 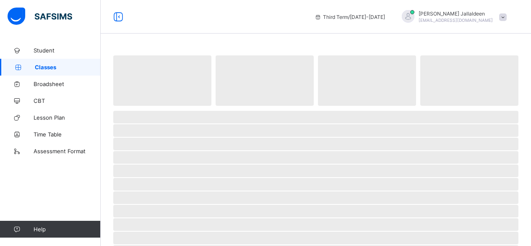 What do you see at coordinates (67, 134) in the screenshot?
I see `span: Time Table` at bounding box center [67, 134].